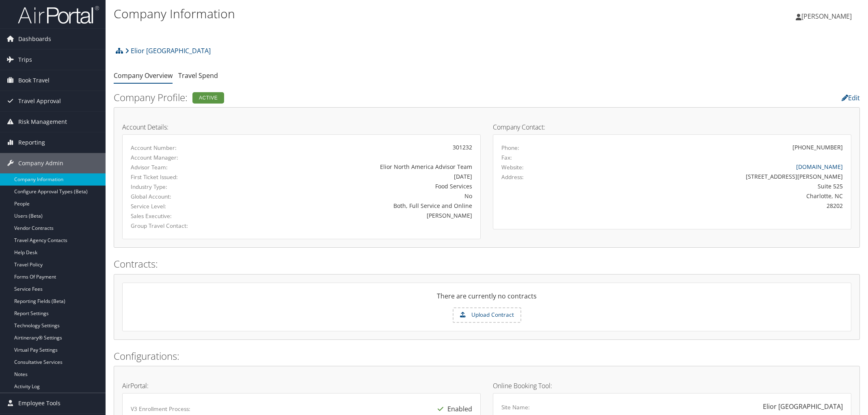  What do you see at coordinates (487, 264) in the screenshot?
I see `h2: Contracts:` at bounding box center [487, 264].